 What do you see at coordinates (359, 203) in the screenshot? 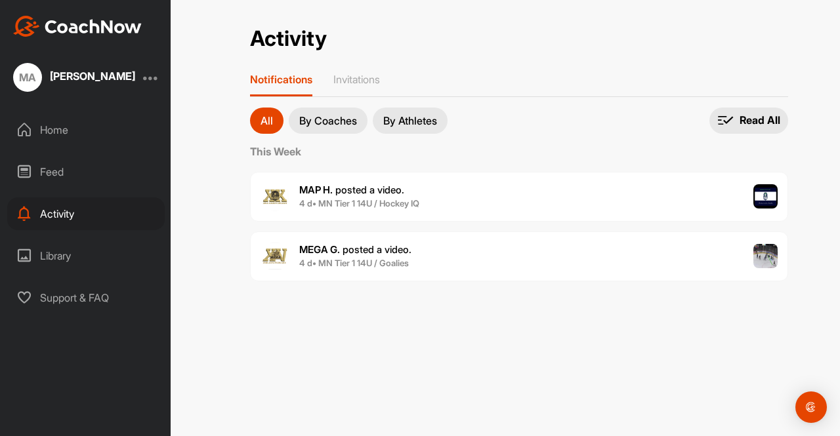
I see `b: 4 d • MN Tier 1 14U / Hockey IQ` at bounding box center [359, 203].